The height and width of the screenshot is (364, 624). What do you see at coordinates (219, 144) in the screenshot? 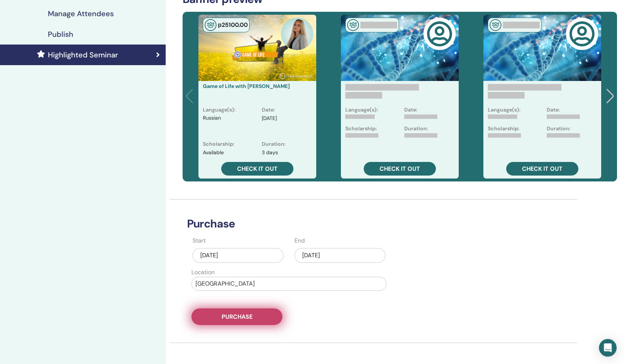
I see `p: Scholarship :` at bounding box center [219, 144].